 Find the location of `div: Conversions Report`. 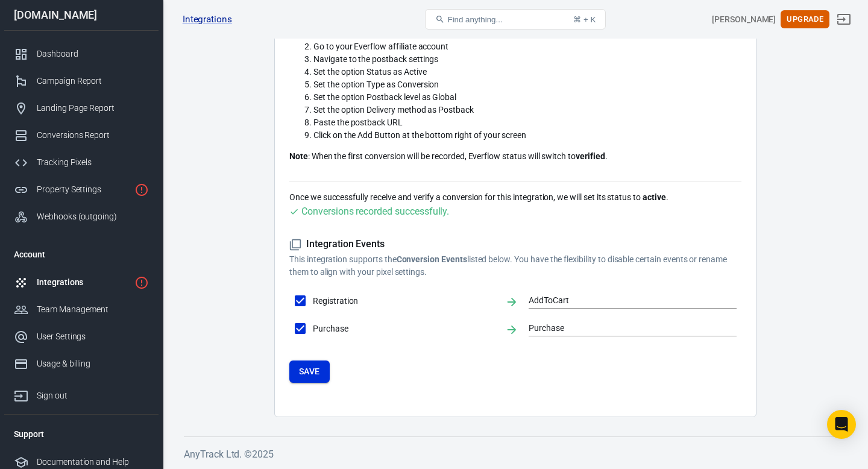

div: Conversions Report is located at coordinates (93, 135).